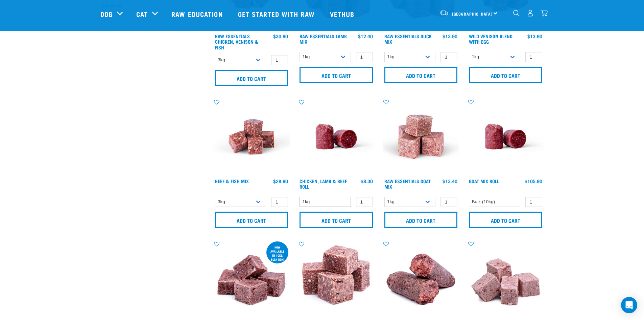 Image resolution: width=644 pixels, height=320 pixels. I want to click on div: Open Intercom Messenger, so click(629, 305).